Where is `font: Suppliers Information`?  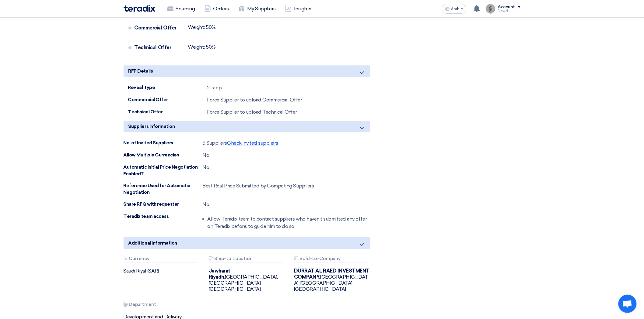
font: Suppliers Information is located at coordinates (152, 126).